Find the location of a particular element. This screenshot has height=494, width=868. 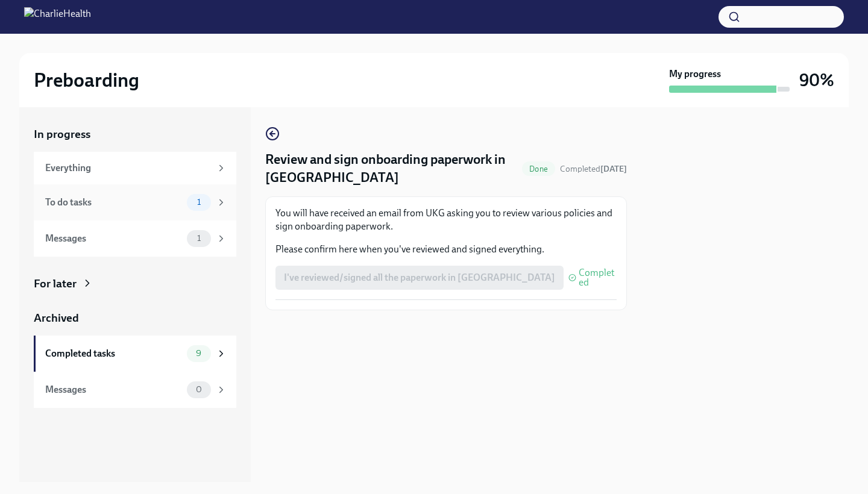

div: In progress is located at coordinates (135, 135).